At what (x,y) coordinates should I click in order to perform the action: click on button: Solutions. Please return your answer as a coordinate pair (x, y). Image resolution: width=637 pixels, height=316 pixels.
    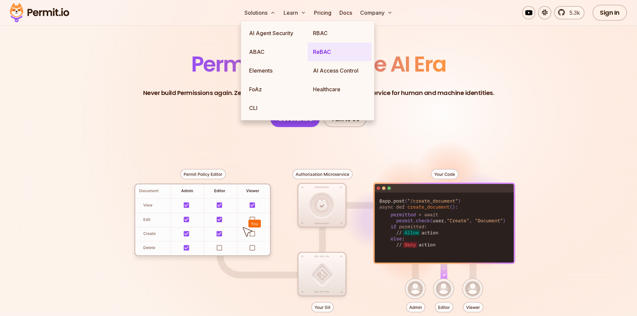
    Looking at the image, I should click on (260, 13).